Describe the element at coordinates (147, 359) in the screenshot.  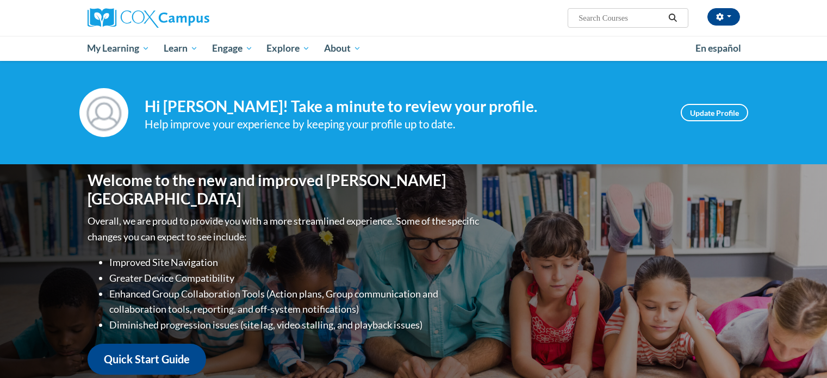
I see `a: Quick Start Guide` at that location.